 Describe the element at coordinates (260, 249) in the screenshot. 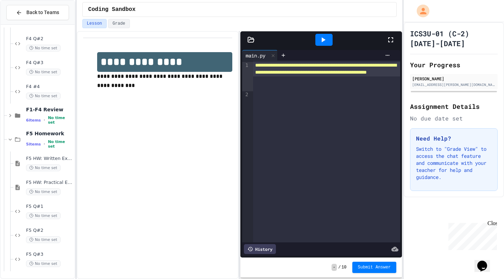

I see `div: History` at that location.